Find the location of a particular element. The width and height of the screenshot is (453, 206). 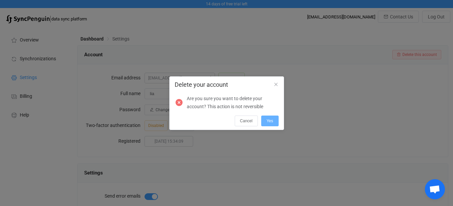

button: Close is located at coordinates (276, 85).